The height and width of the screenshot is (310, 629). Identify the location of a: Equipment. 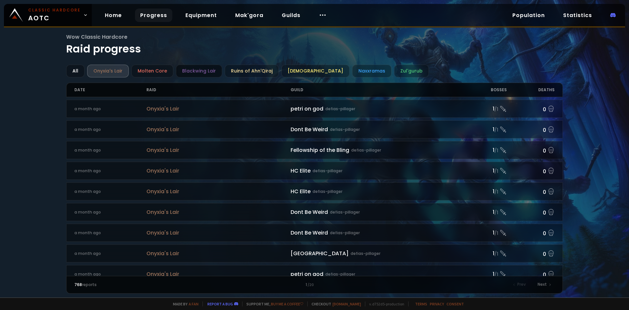
(201, 15).